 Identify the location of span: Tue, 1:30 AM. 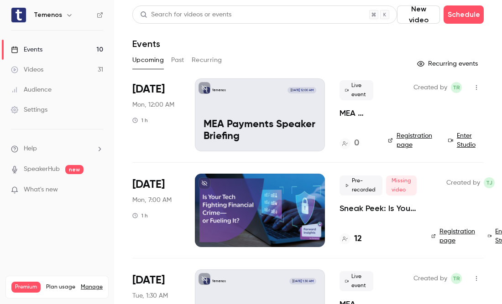
(150, 296).